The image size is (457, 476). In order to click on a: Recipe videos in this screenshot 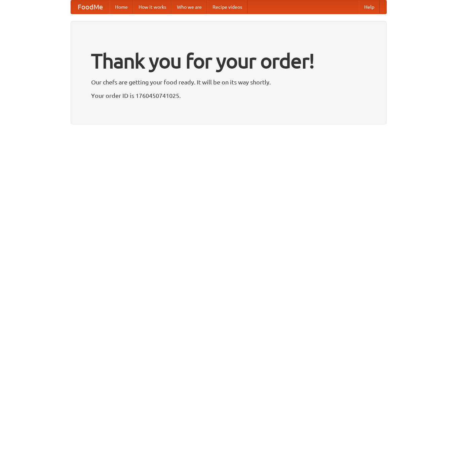, I will do `click(227, 7)`.